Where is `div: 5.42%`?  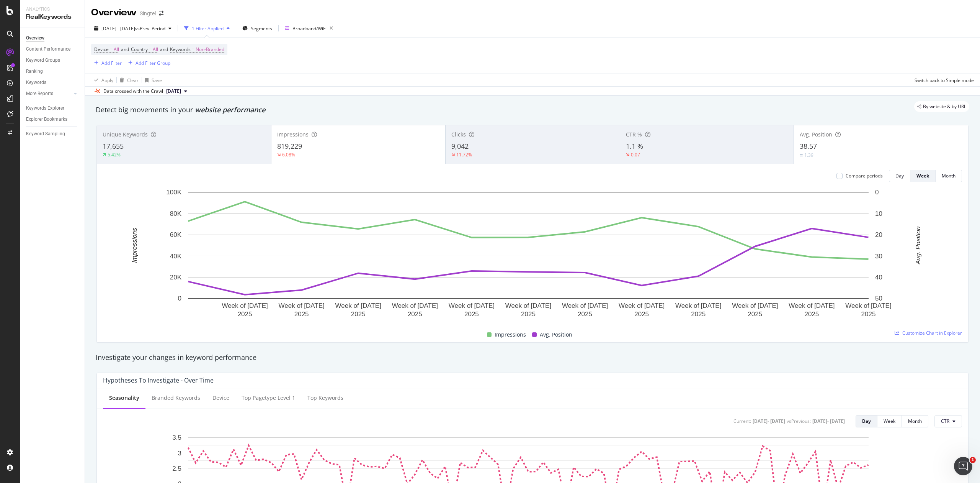 div: 5.42% is located at coordinates (114, 154).